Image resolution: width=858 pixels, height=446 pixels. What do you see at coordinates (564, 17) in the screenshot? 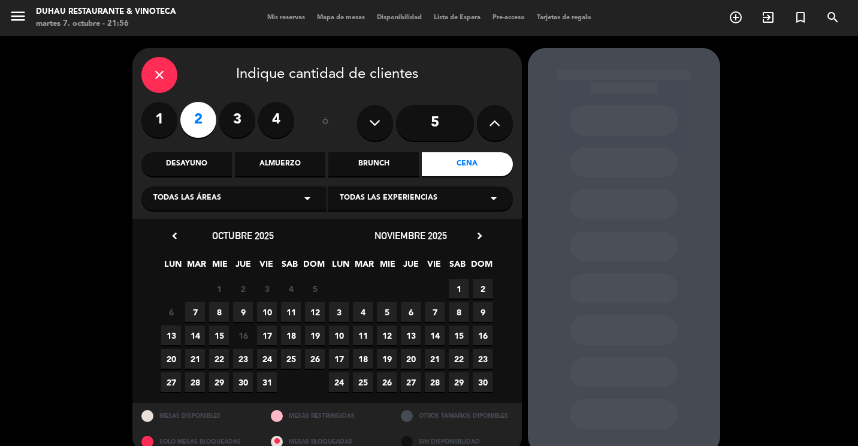
I see `span: Tarjetas de regalo` at bounding box center [564, 17].